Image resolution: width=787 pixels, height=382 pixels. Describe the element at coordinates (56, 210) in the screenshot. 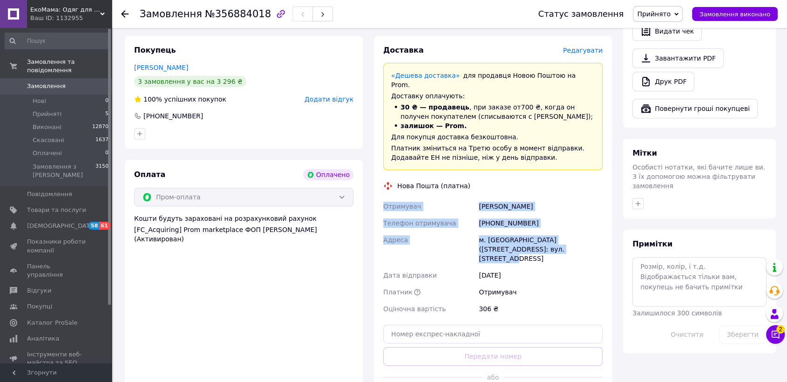

I see `span: Товари та послуги` at that location.